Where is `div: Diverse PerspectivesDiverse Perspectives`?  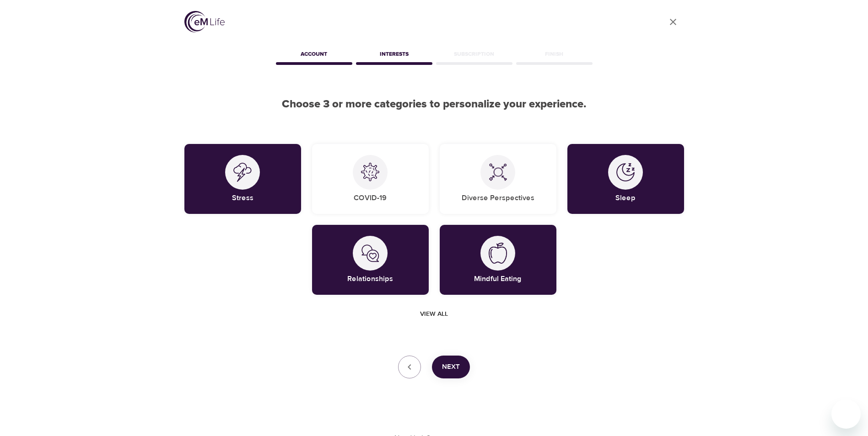
div: Diverse PerspectivesDiverse Perspectives is located at coordinates (498, 178).